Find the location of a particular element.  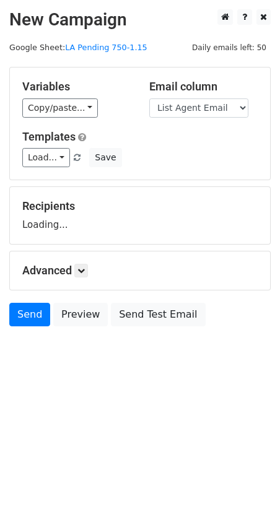

h5: Email column is located at coordinates (203, 87).